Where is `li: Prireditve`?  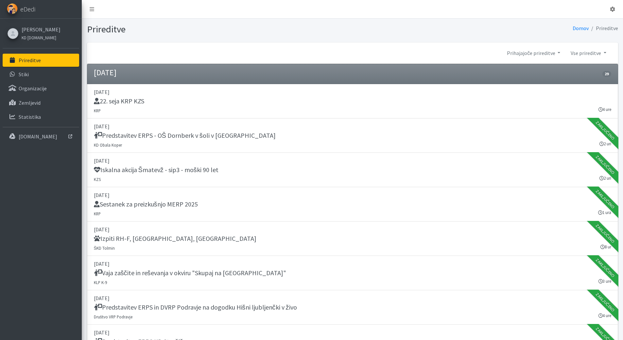 li: Prireditve is located at coordinates (603, 28).